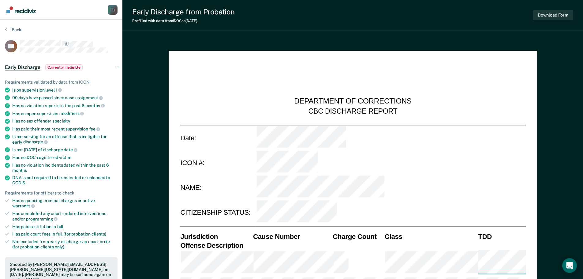 This screenshot has height=279, width=583. I want to click on span: fee, so click(94, 129).